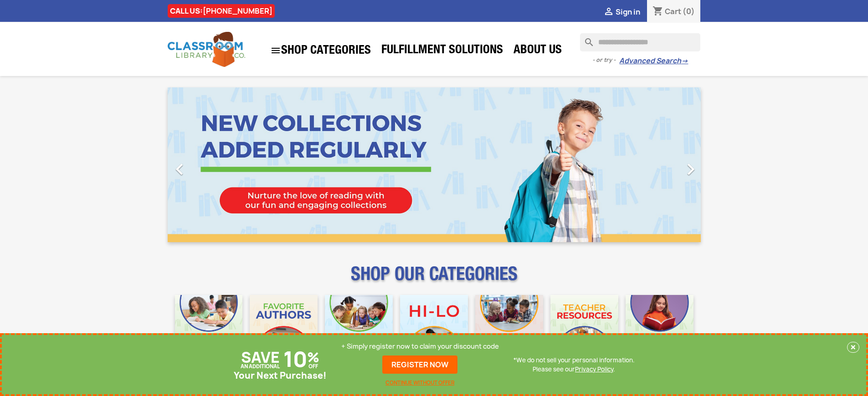 This screenshot has width=868, height=396. What do you see at coordinates (653, 61) in the screenshot?
I see `a: Advanced Search→` at bounding box center [653, 61].